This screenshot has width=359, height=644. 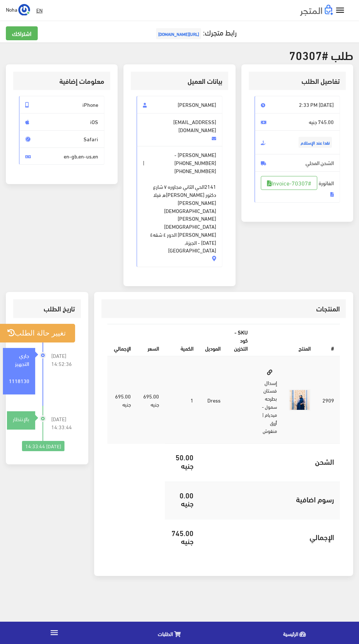 What do you see at coordinates (270, 537) in the screenshot?
I see `h5: اﻹجمالي` at bounding box center [270, 537].